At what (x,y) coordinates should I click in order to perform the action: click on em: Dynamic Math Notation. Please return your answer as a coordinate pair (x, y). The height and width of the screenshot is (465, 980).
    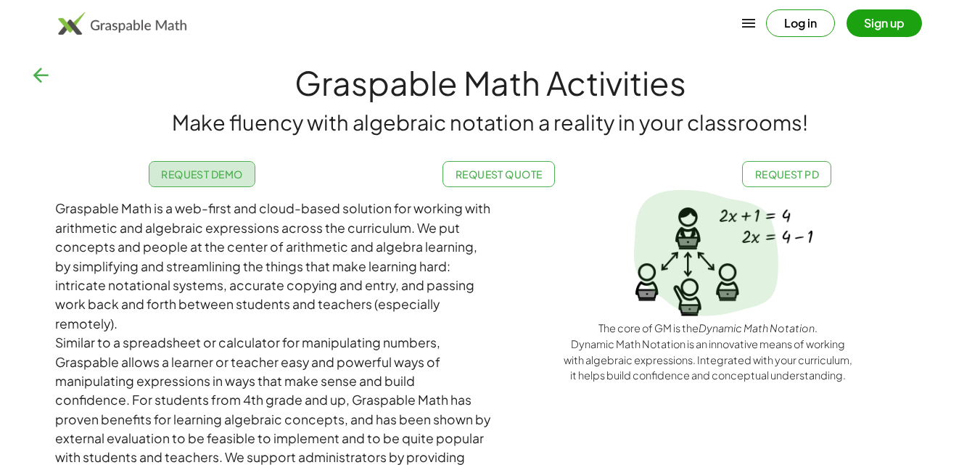
    Looking at the image, I should click on (756, 328).